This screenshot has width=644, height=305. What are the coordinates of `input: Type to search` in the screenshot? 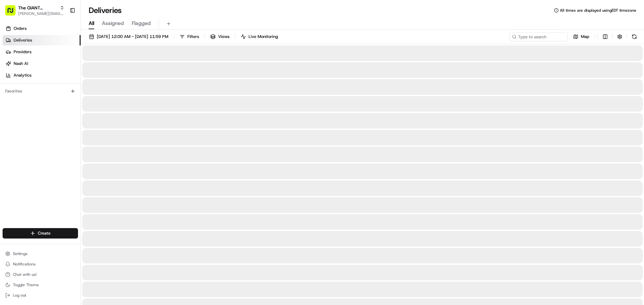 It's located at (538, 37).